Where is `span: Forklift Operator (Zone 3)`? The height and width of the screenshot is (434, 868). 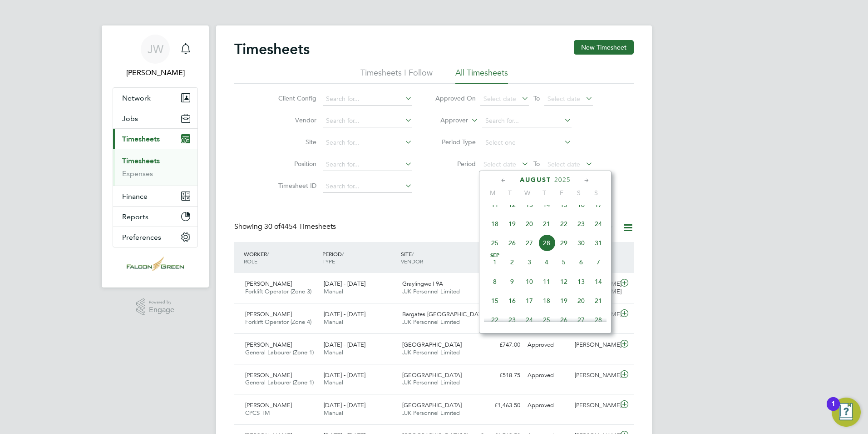 span: Forklift Operator (Zone 3) is located at coordinates (278, 291).